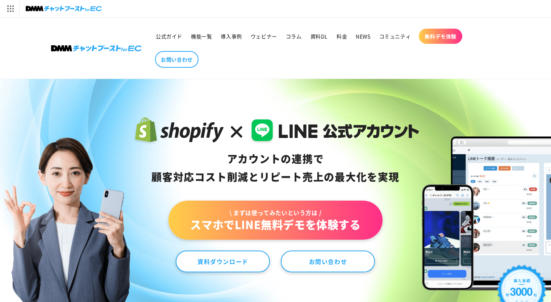 Image resolution: width=551 pixels, height=302 pixels. I want to click on span: \ まずは使ってみたいという方は /, so click(275, 213).